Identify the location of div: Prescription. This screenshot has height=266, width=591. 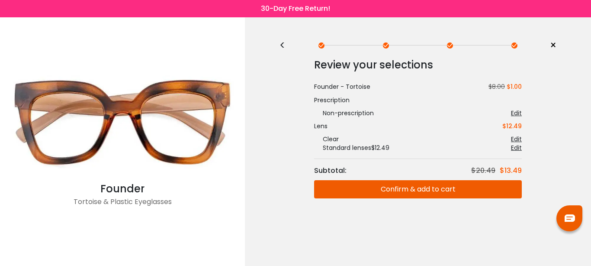
(418, 100).